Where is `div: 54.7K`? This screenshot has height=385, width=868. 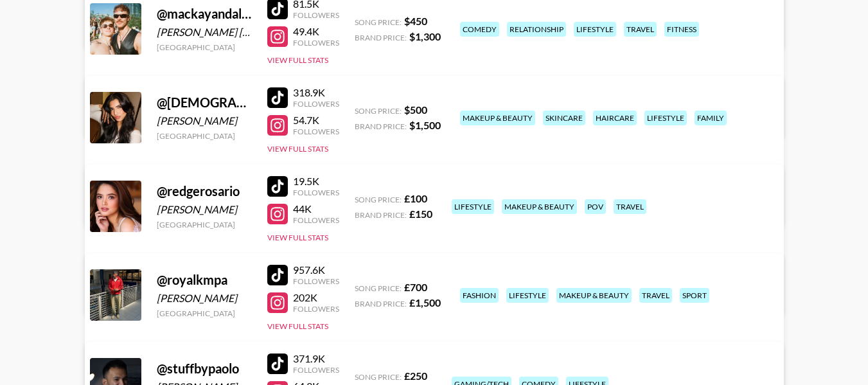 div: 54.7K is located at coordinates (316, 120).